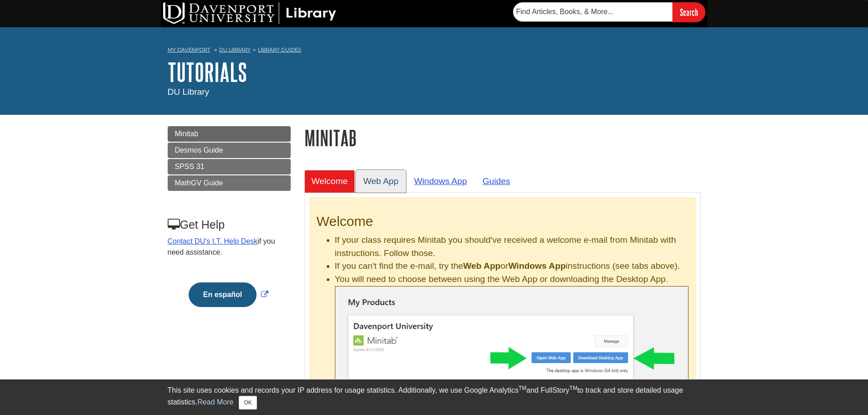  Describe the element at coordinates (229, 150) in the screenshot. I see `a: Desmos Guide` at that location.